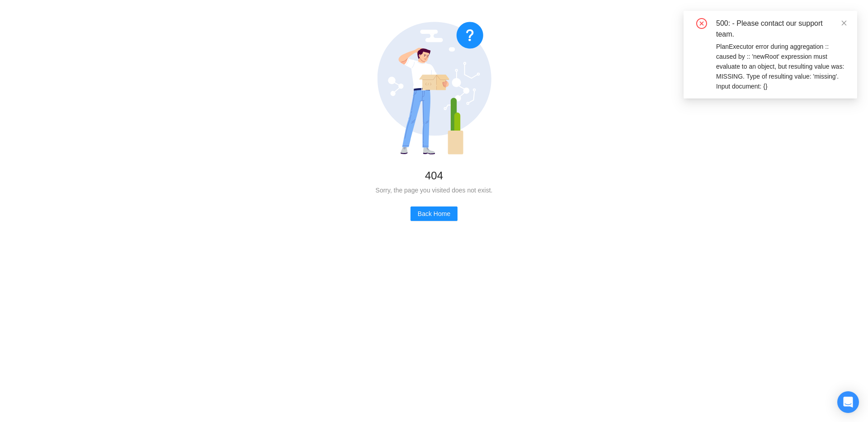 The width and height of the screenshot is (868, 422). I want to click on button: Back Home, so click(434, 214).